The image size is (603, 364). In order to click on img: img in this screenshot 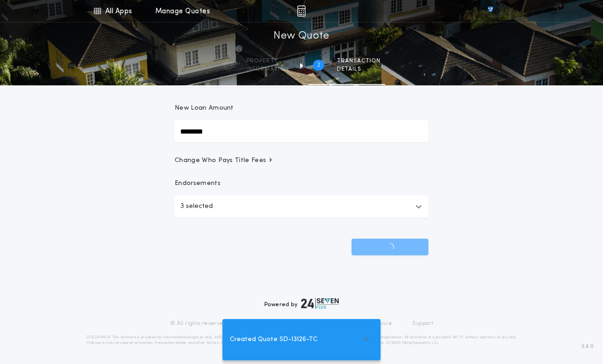, I will do `click(301, 11)`.